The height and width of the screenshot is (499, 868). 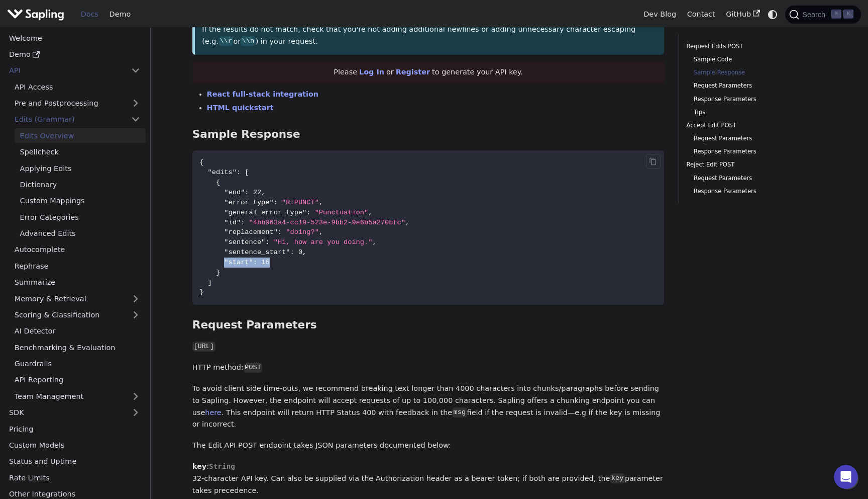 What do you see at coordinates (77, 315) in the screenshot?
I see `a: Scoring & Classification` at bounding box center [77, 315].